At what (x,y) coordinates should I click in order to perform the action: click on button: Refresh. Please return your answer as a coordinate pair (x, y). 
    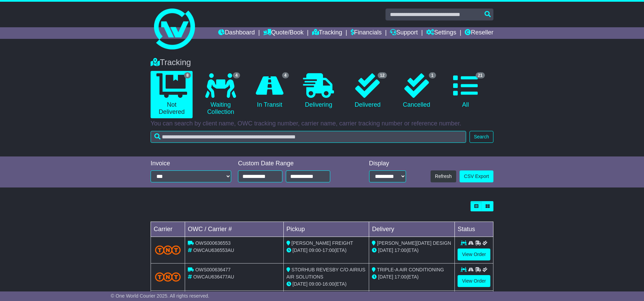
    Looking at the image, I should click on (443, 176).